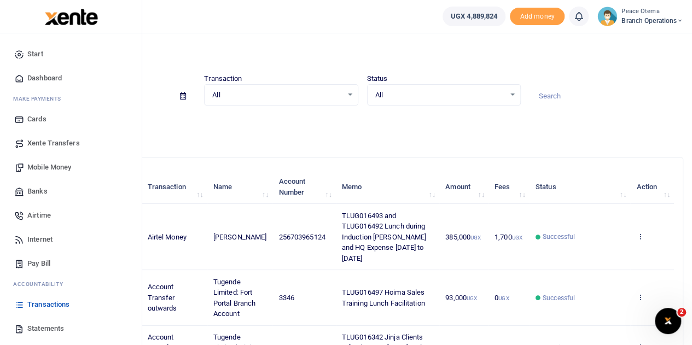  What do you see at coordinates (40, 98) in the screenshot?
I see `span: ake Payments` at bounding box center [40, 98].